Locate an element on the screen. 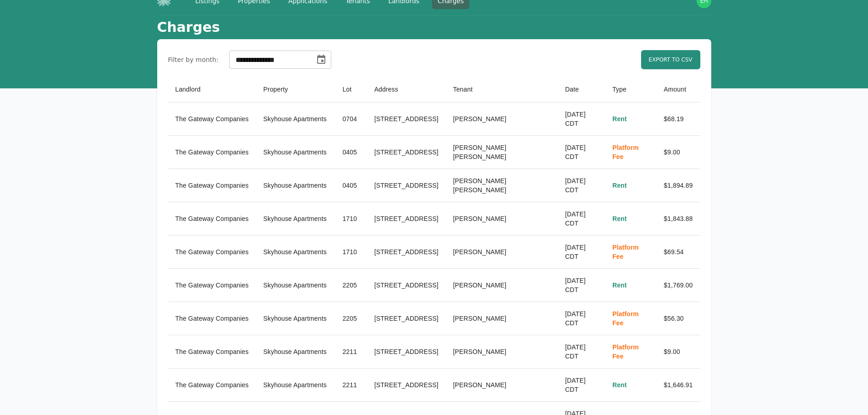 This screenshot has height=415, width=868. td: $69.54 is located at coordinates (678, 252).